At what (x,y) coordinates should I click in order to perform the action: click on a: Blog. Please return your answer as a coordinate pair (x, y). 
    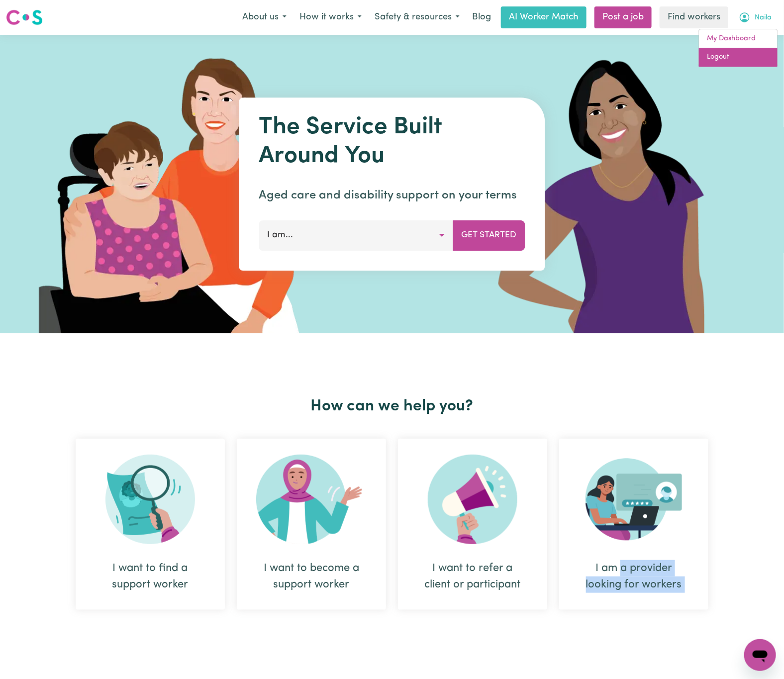
    Looking at the image, I should click on (482, 17).